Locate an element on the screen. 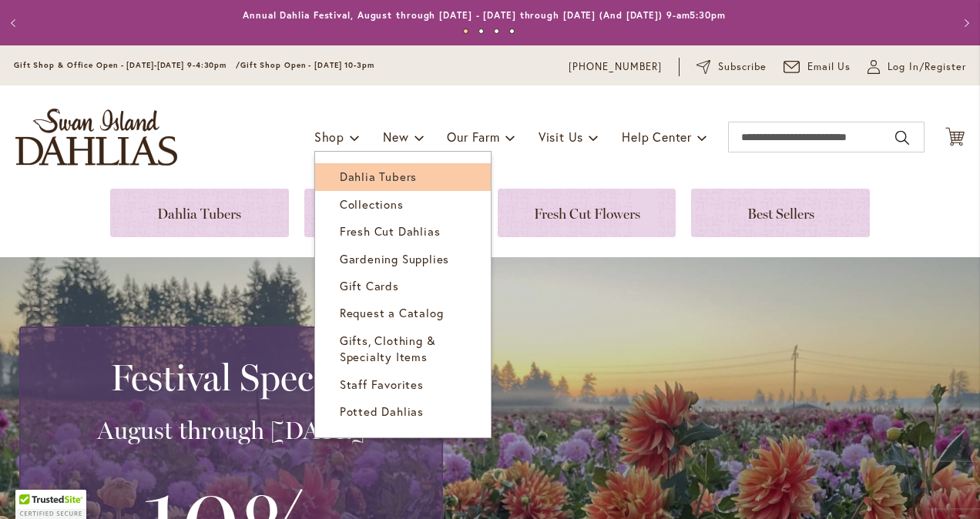 The width and height of the screenshot is (980, 519). span: Gardening Supplies is located at coordinates (394, 259).